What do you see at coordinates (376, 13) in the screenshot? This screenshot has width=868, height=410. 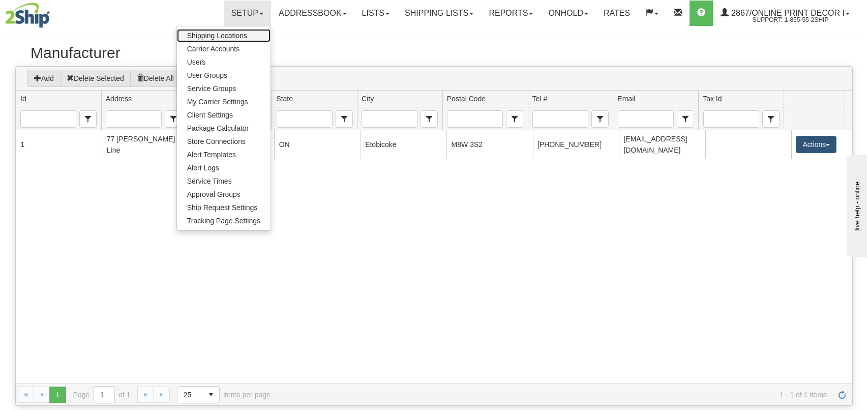 I see `a: Lists` at bounding box center [376, 13].